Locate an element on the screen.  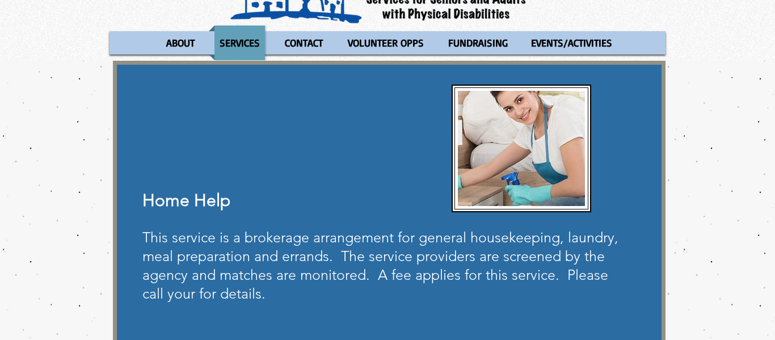
p: EVENTS/ACTIVITIES is located at coordinates (572, 43).